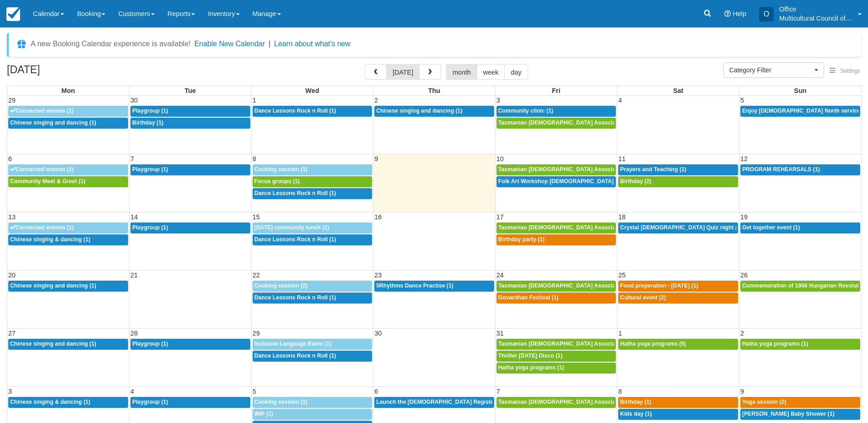 The image size is (868, 423). I want to click on span: 5Rhythms Dance Practise (1), so click(414, 285).